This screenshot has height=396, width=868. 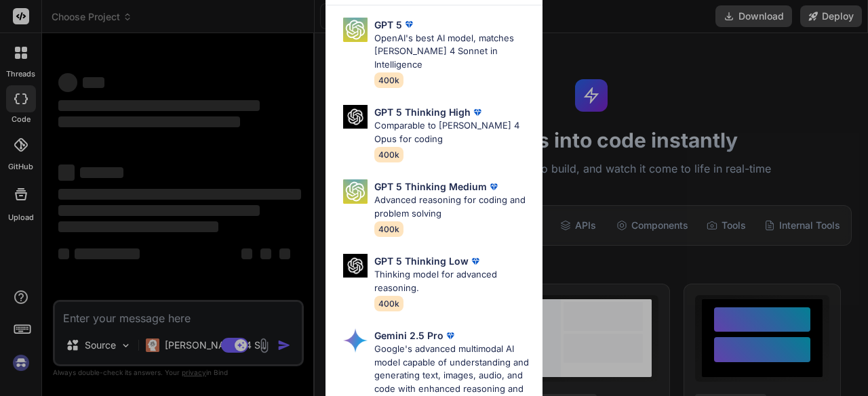 What do you see at coordinates (421, 261) in the screenshot?
I see `p: GPT 5 Thinking Low` at bounding box center [421, 261].